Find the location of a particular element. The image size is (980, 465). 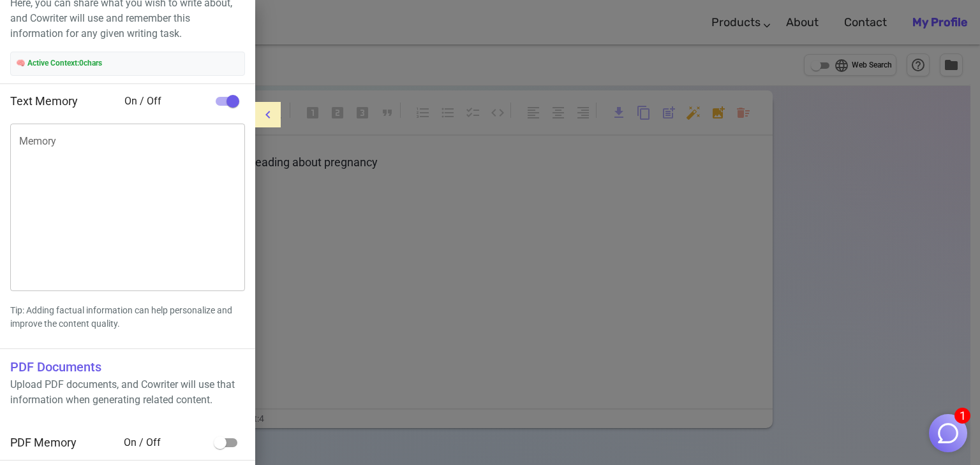

img: Close chat is located at coordinates (948, 433).